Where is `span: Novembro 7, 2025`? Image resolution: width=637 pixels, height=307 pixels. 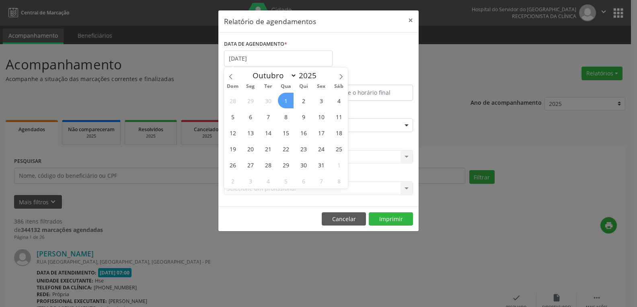
span: Novembro 7, 2025 is located at coordinates (321, 181).